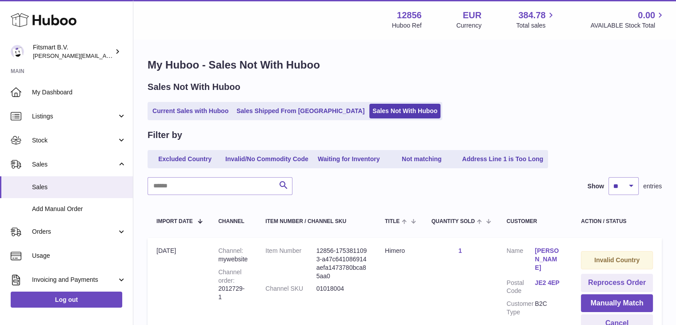 The width and height of the screenshot is (676, 325). I want to click on label: Show, so click(596, 186).